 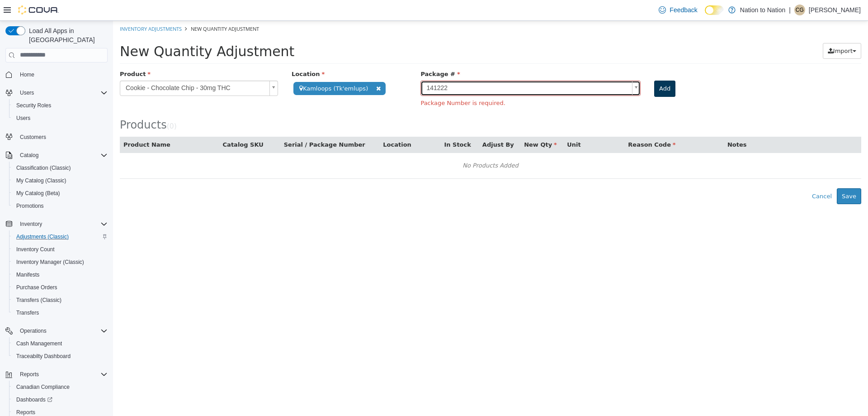 I want to click on a: Canadian Compliance, so click(x=43, y=387).